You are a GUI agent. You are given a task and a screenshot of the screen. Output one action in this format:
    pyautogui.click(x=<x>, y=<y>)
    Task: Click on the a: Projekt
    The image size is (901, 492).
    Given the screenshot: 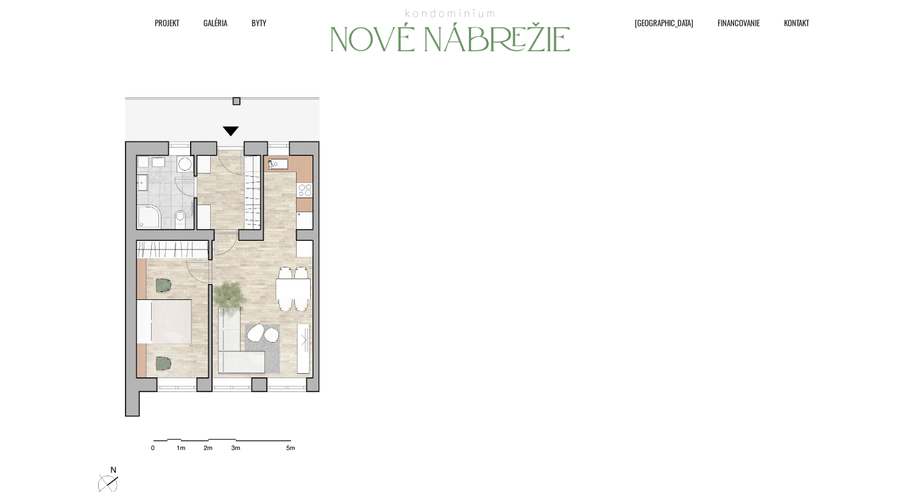 What is the action you would take?
    pyautogui.click(x=161, y=23)
    